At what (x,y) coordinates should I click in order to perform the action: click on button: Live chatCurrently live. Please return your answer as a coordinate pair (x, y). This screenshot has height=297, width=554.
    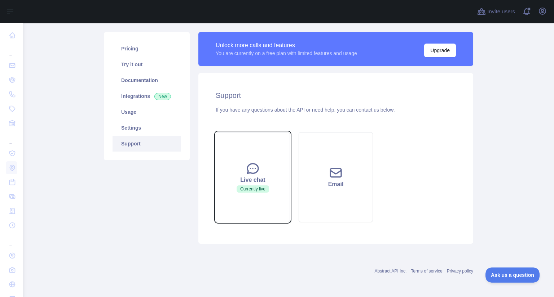
    Looking at the image, I should click on (253, 177).